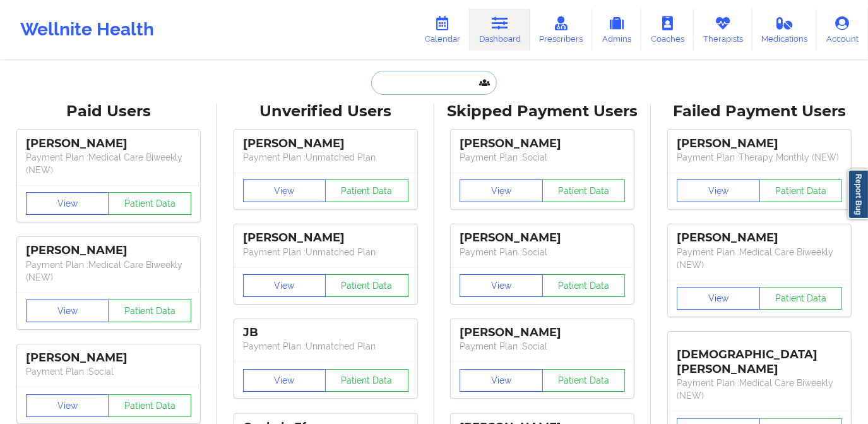  What do you see at coordinates (442, 30) in the screenshot?
I see `a: Calendar` at bounding box center [442, 30].